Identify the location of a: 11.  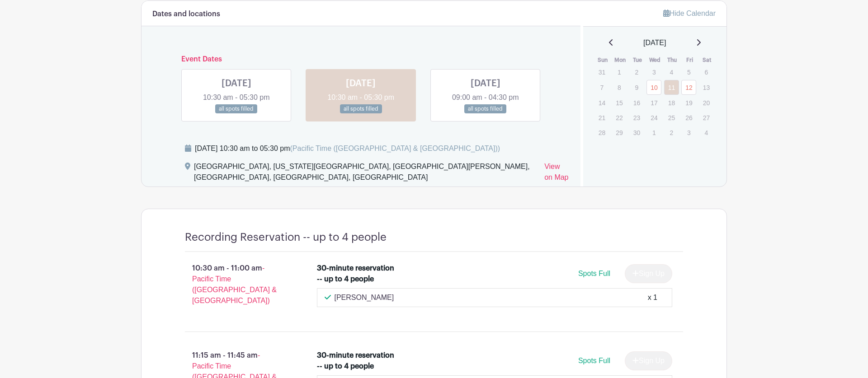
(671, 87).